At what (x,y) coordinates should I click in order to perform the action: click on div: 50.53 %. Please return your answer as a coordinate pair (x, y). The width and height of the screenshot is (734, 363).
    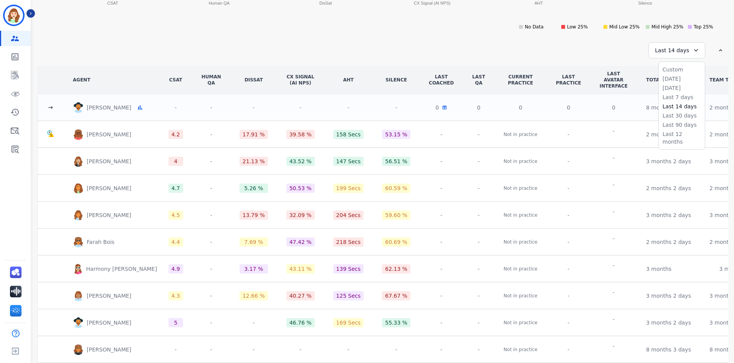
    Looking at the image, I should click on (301, 188).